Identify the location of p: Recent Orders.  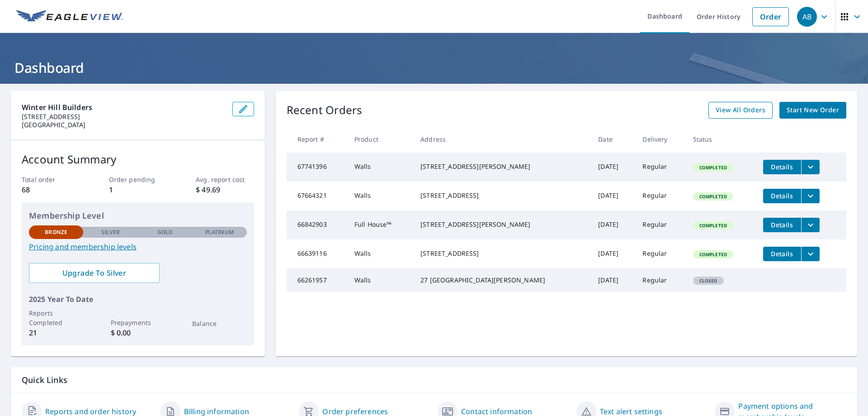
(325, 110).